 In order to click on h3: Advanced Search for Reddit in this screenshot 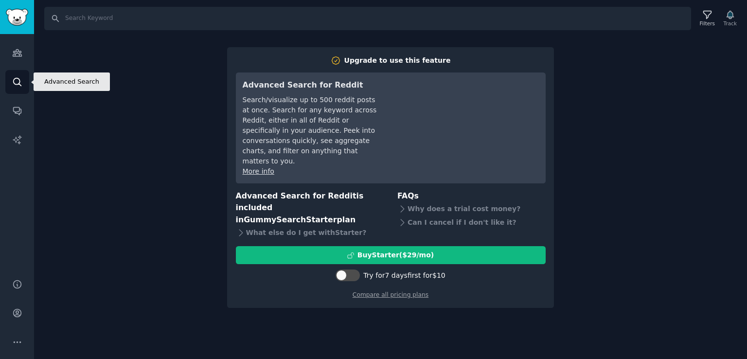, I will do `click(311, 85)`.